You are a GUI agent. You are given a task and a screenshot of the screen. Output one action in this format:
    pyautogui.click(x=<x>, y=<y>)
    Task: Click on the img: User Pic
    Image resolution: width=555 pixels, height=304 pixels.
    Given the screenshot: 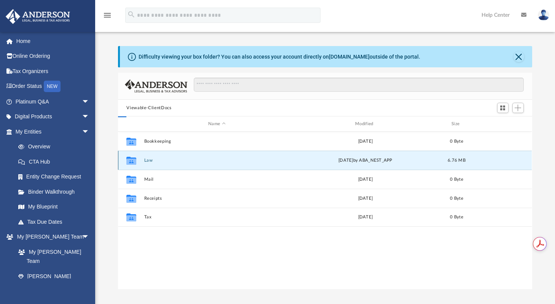 What is the action you would take?
    pyautogui.click(x=544, y=15)
    